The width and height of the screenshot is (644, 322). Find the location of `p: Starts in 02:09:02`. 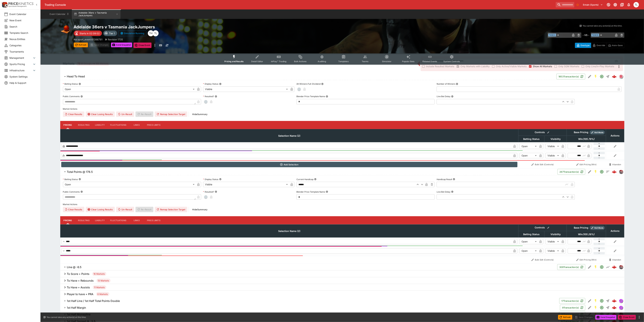

p: Starts in 02:09:02 is located at coordinates (90, 33).